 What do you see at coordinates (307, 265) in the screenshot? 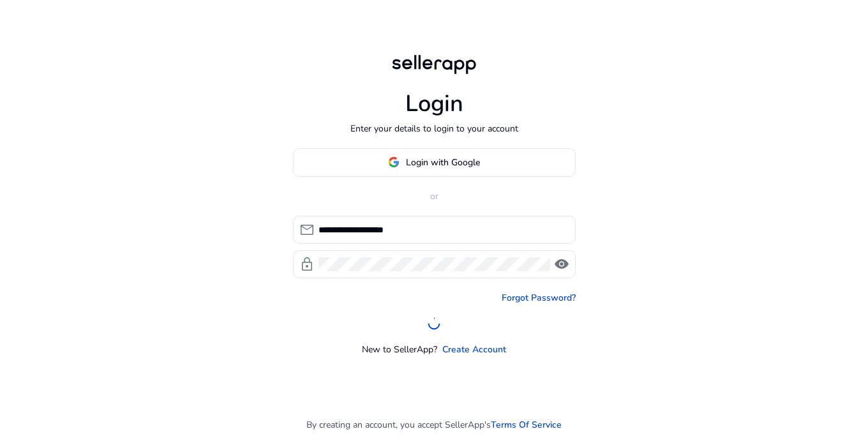
I see `span: lock` at bounding box center [307, 265].